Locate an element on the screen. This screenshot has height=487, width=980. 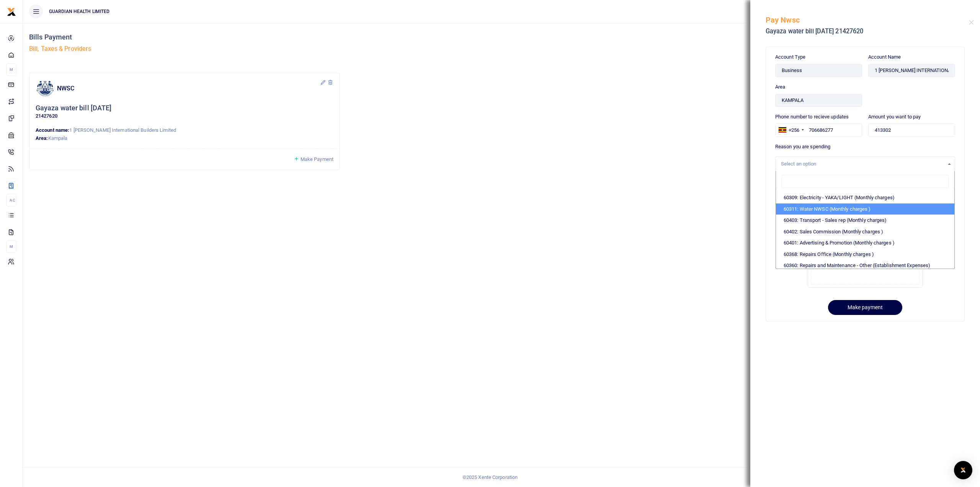
li: 60401: Advertising & Promotion (Monthly charges ) is located at coordinates (865, 243).